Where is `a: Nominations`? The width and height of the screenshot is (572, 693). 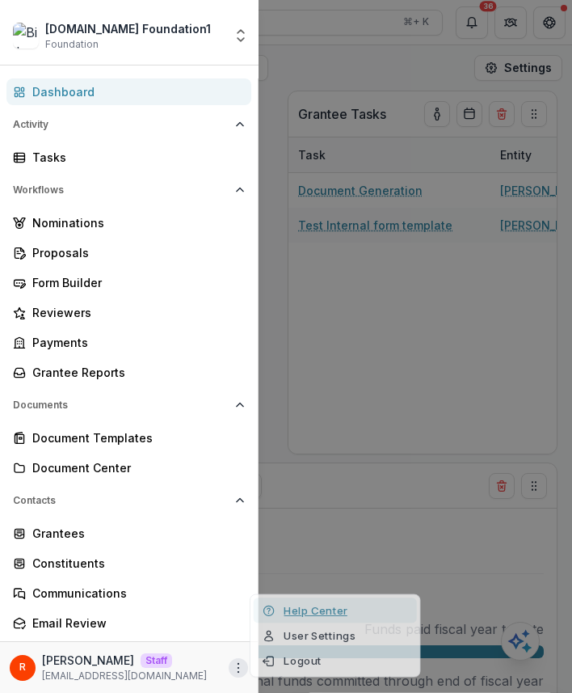
a: Nominations is located at coordinates (129, 222).